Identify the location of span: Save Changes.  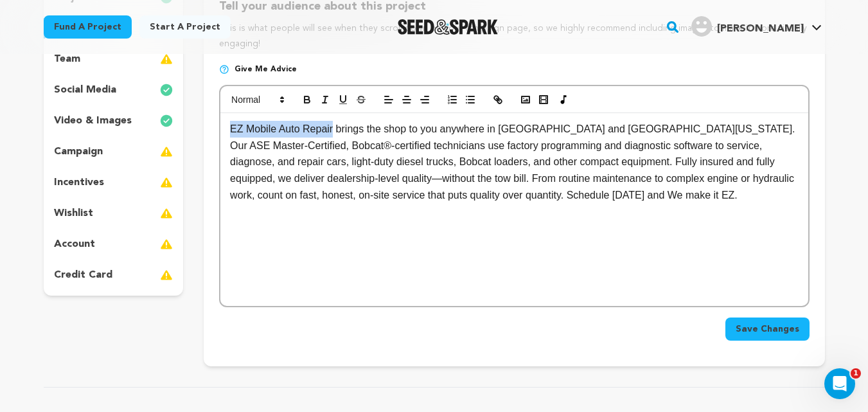
(767, 329).